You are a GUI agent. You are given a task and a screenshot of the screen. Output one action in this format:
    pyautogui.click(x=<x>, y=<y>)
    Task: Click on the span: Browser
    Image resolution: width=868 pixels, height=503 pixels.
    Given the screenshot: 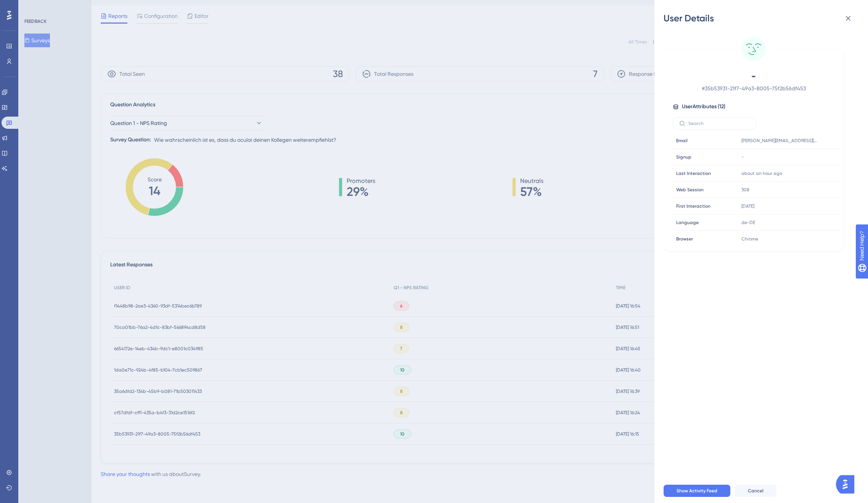 What is the action you would take?
    pyautogui.click(x=685, y=240)
    